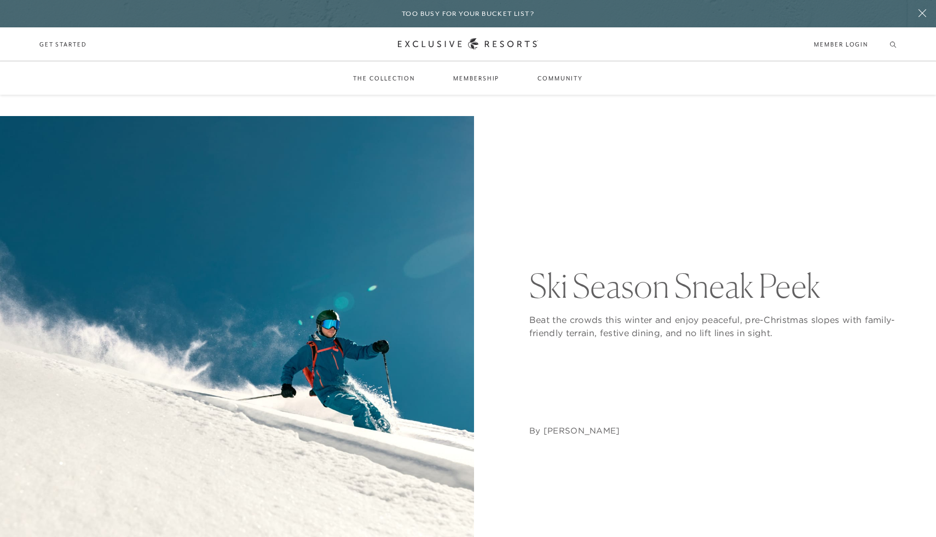 Image resolution: width=936 pixels, height=537 pixels. I want to click on a: Get Started, so click(63, 44).